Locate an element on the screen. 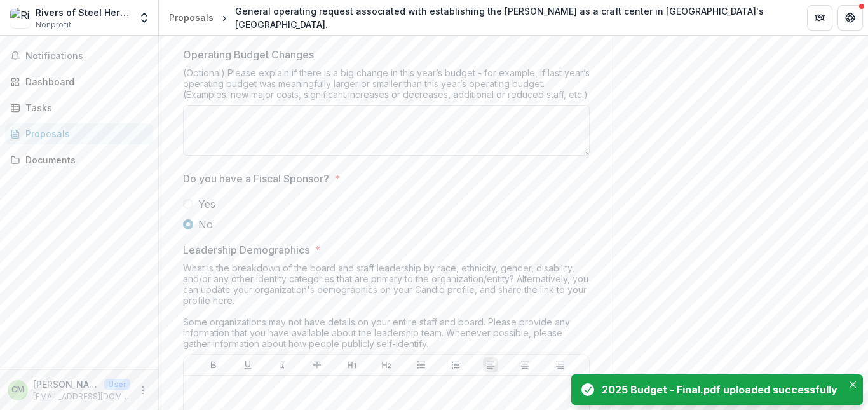 The height and width of the screenshot is (410, 868). div: Dashboard is located at coordinates (84, 82).